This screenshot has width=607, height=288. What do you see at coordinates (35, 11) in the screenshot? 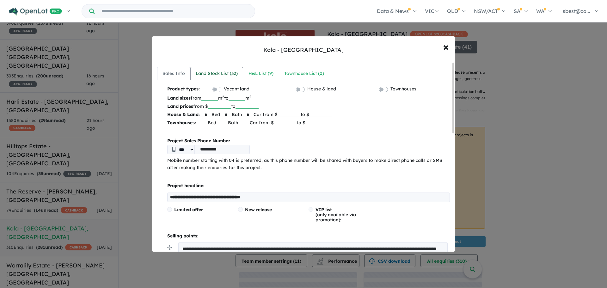
I see `img: Openlot PRO Logo White` at bounding box center [35, 11].